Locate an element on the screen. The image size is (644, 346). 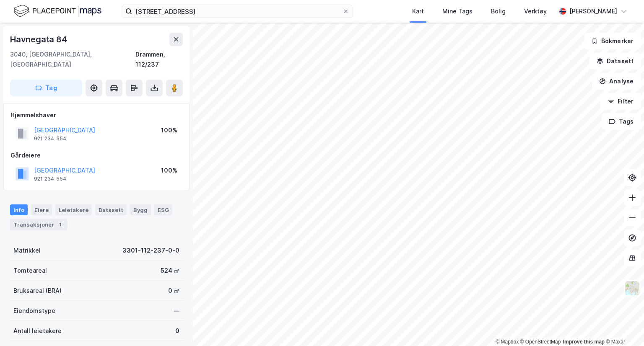
div: Tomteareal is located at coordinates (30, 270).